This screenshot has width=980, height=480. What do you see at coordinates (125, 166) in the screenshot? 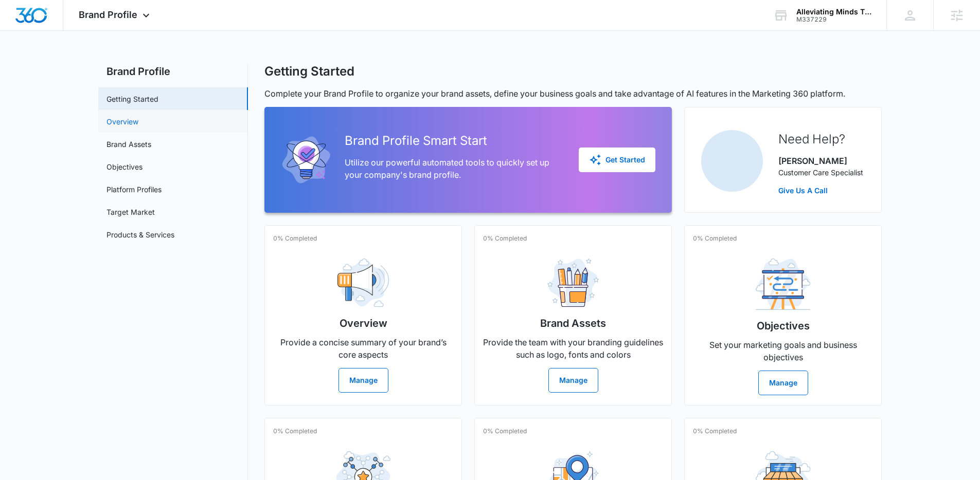
I see `a: Objectives` at bounding box center [125, 166].